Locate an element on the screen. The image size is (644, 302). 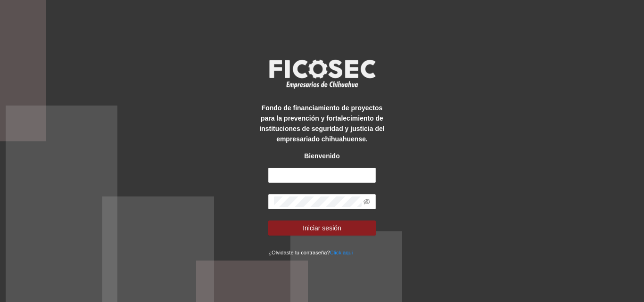
img: logo is located at coordinates (322, 74).